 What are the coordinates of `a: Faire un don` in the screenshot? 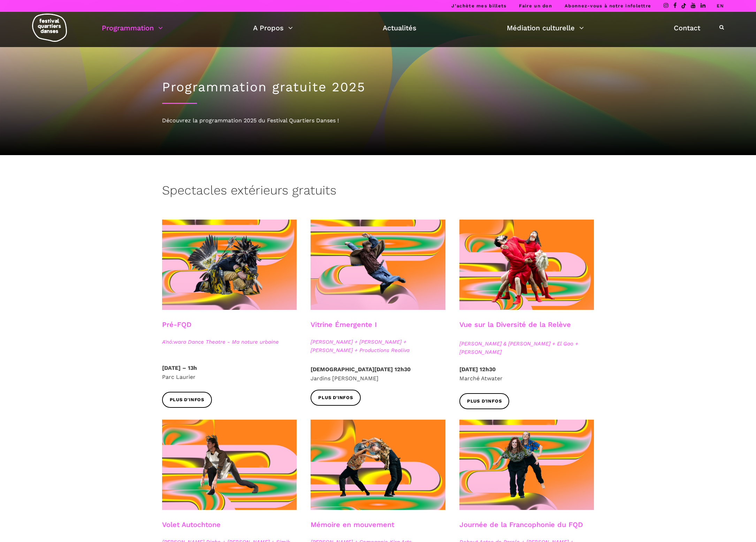 It's located at (535, 6).